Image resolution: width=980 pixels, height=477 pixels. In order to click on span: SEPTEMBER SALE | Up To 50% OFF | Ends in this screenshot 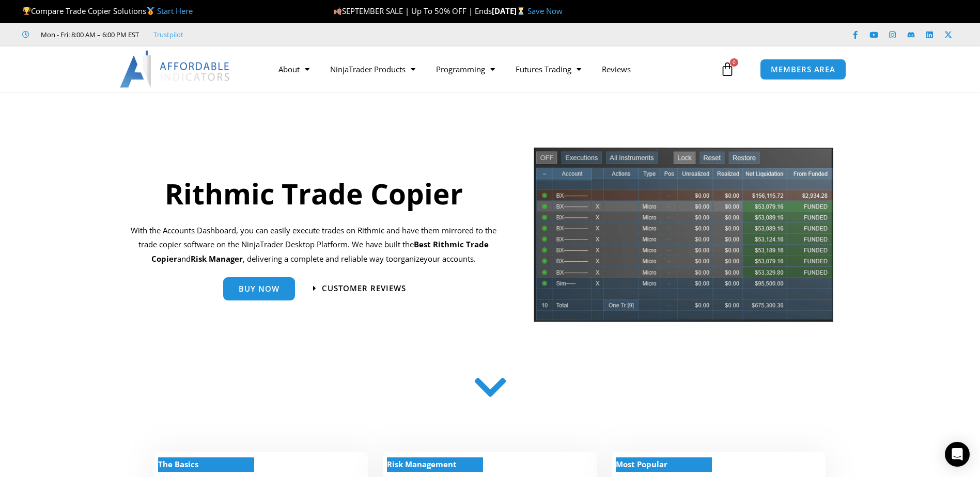, I will do `click(413, 11)`.